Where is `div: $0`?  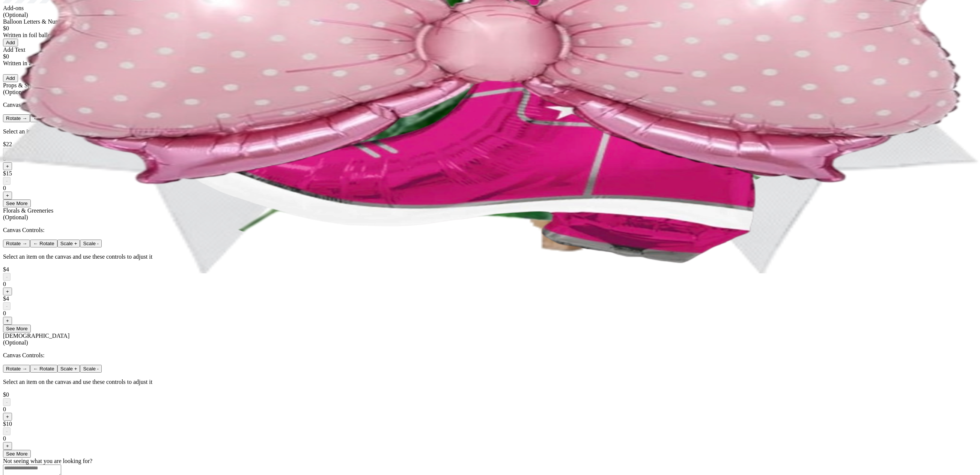 div: $0 is located at coordinates (490, 394).